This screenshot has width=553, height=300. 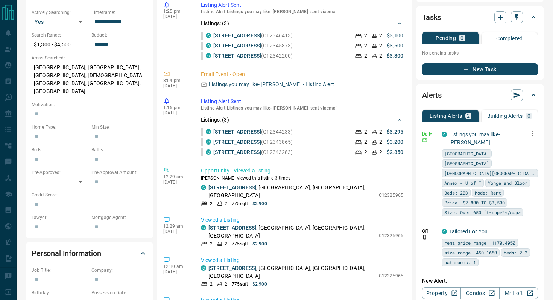 I want to click on p: Opportunity - Viewed a listing, so click(x=302, y=171).